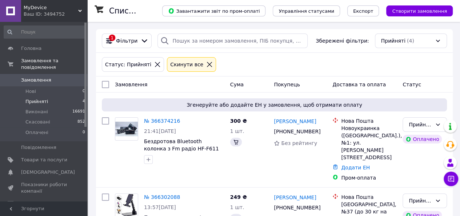  I want to click on div: Cкинути все, so click(187, 64).